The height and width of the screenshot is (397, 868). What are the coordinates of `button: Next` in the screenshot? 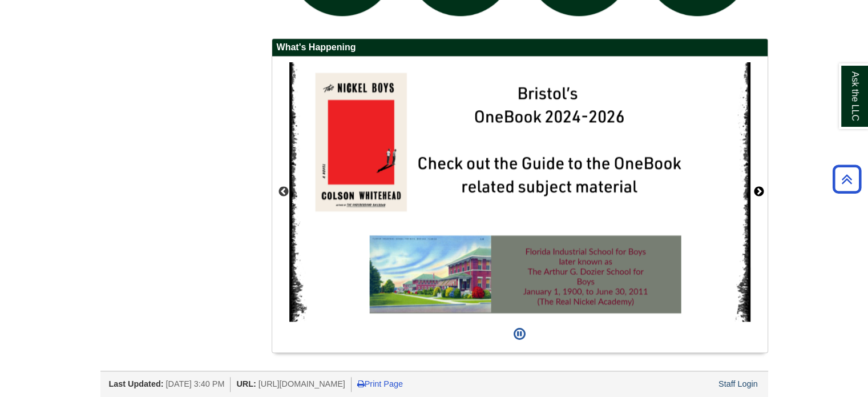 It's located at (759, 192).